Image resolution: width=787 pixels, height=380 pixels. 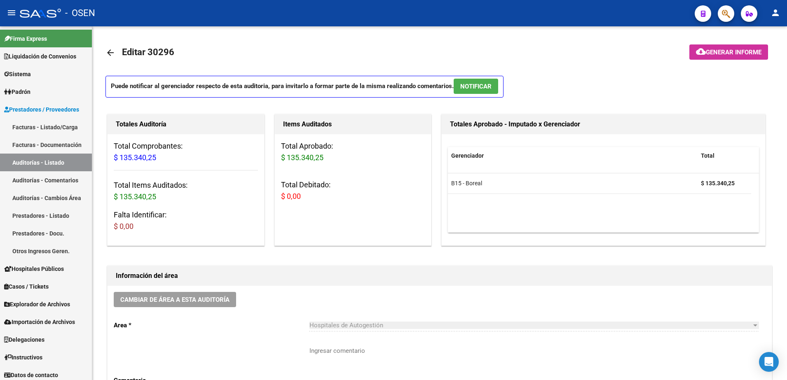 I want to click on span: Instructivos, so click(x=23, y=358).